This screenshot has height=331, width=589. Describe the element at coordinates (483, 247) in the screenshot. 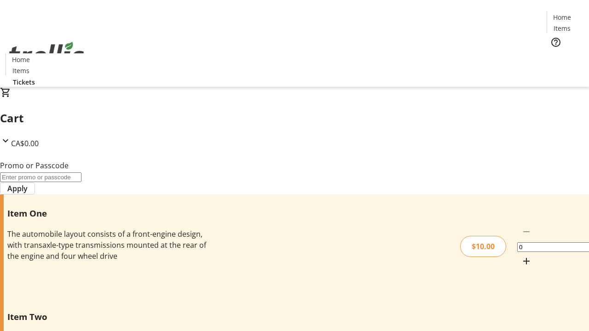

I see `div: $10.00` at that location.